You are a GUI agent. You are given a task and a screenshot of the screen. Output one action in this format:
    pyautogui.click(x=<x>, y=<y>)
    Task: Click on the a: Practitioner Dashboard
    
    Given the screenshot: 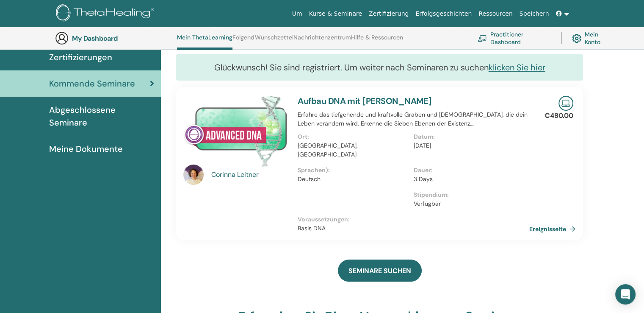 What is the action you would take?
    pyautogui.click(x=514, y=38)
    